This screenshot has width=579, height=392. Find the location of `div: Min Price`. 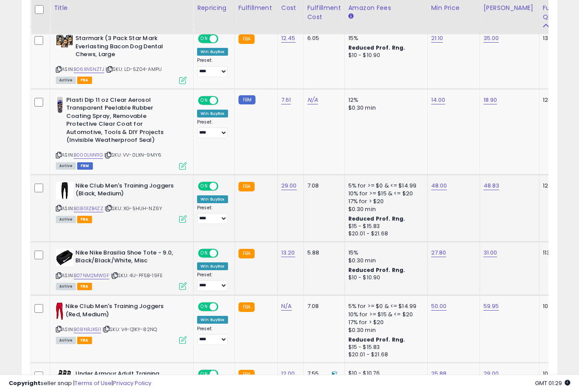

div: Min Price is located at coordinates (453, 8).